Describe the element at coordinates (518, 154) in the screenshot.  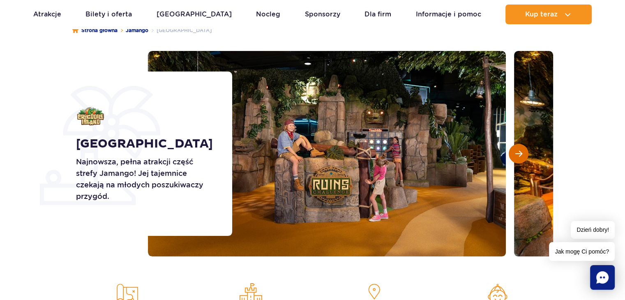
I see `button: Następny slajd` at that location.